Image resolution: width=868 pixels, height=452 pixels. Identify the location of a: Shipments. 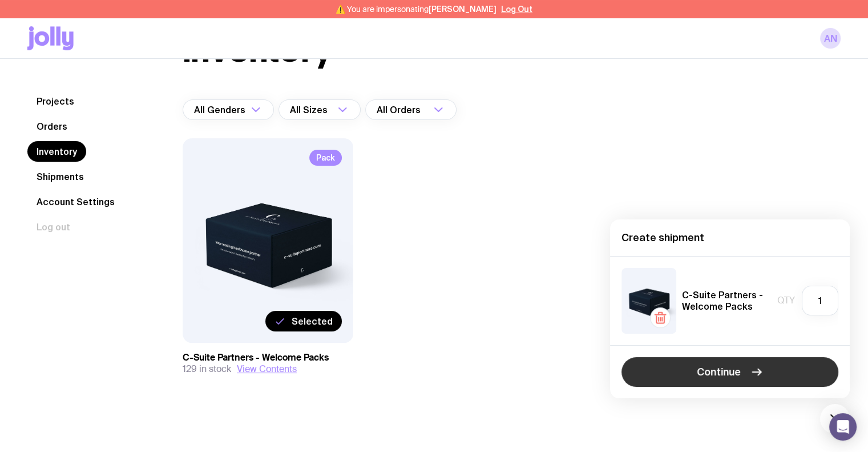
(60, 176).